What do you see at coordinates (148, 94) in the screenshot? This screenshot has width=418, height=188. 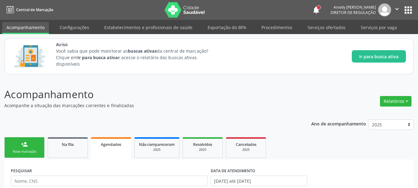 I see `p: Acompanhamento` at bounding box center [148, 94].